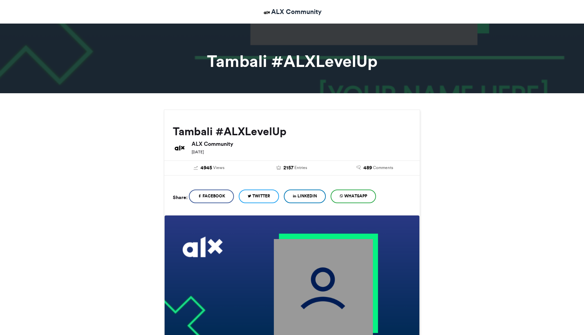  Describe the element at coordinates (206, 168) in the screenshot. I see `span: 4945` at that location.